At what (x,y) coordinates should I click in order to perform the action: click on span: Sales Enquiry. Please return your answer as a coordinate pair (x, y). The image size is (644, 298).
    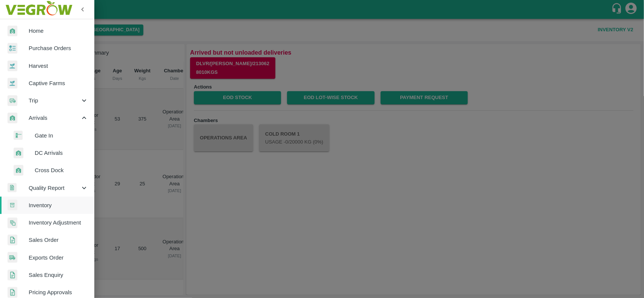
    Looking at the image, I should click on (59, 275).